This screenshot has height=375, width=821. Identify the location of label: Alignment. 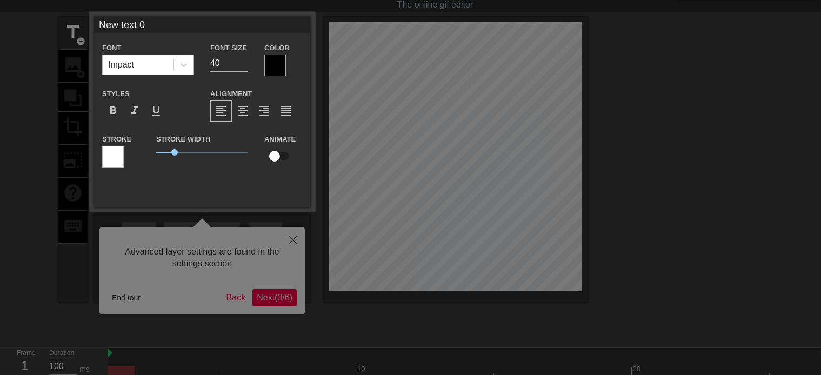
(231, 94).